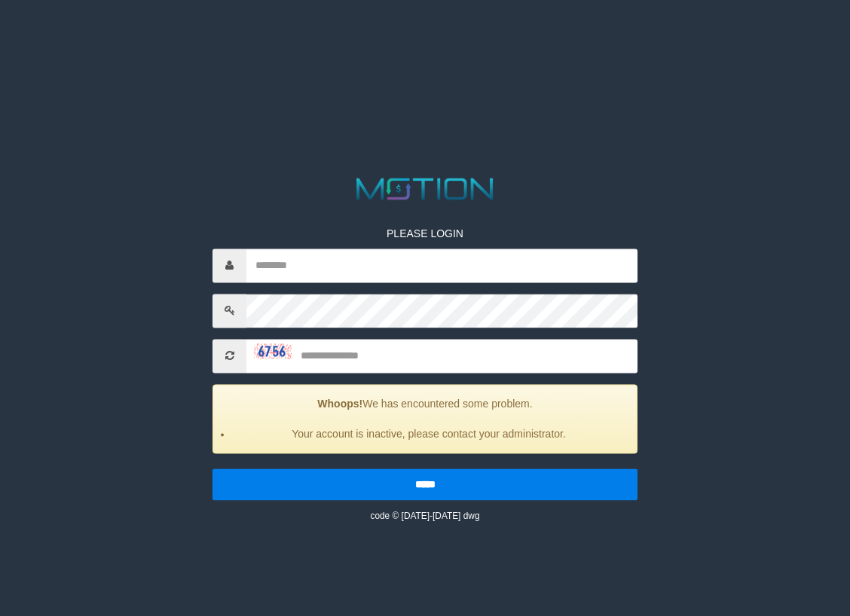  I want to click on div: We has encountered some problem., so click(425, 419).